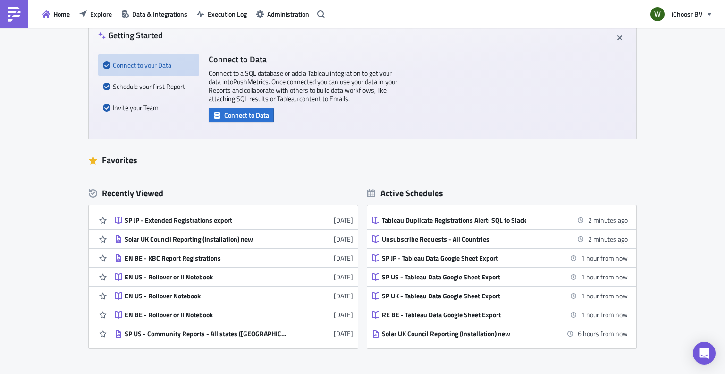  What do you see at coordinates (283, 14) in the screenshot?
I see `button: Administration` at bounding box center [283, 14].